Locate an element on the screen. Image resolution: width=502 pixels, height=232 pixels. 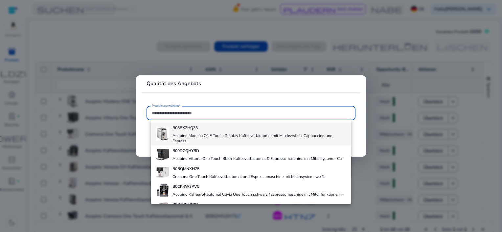
h4: Cremona One Touch Kaffeevollautomat und Espressomaschine mit Milchsystem, weiß is located at coordinates (248, 177).